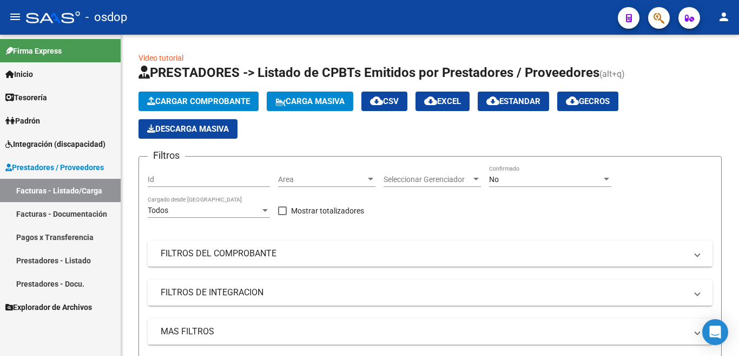 The height and width of the screenshot is (356, 739). Describe the element at coordinates (34, 51) in the screenshot. I see `span: Firma Express` at that location.